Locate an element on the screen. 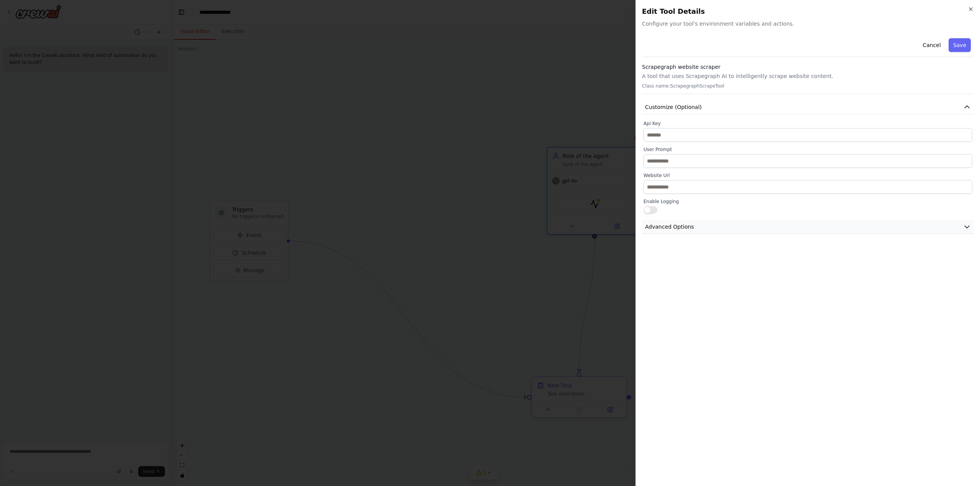  label: User Prompt is located at coordinates (807, 149).